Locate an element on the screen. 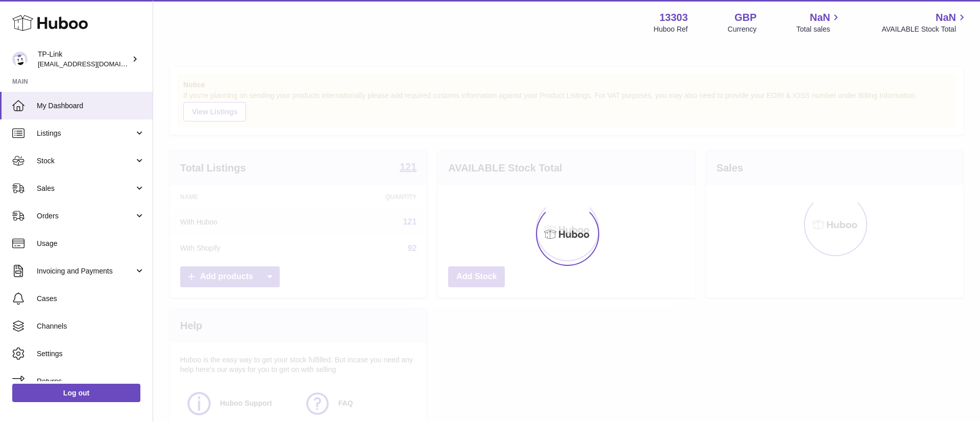 The width and height of the screenshot is (980, 422). span: Sales is located at coordinates (85, 188).